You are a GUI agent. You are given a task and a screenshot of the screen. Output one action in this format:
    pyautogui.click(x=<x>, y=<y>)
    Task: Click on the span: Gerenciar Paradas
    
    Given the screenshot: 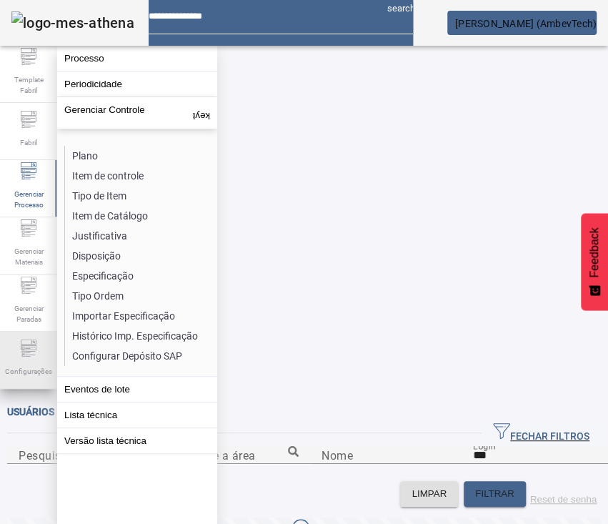 What is the action you would take?
    pyautogui.click(x=29, y=314)
    